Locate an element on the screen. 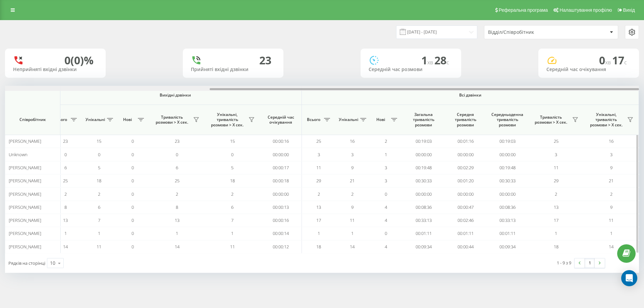 This screenshot has height=308, width=644. span: Середньоденна тривалість розмови is located at coordinates (507, 120).